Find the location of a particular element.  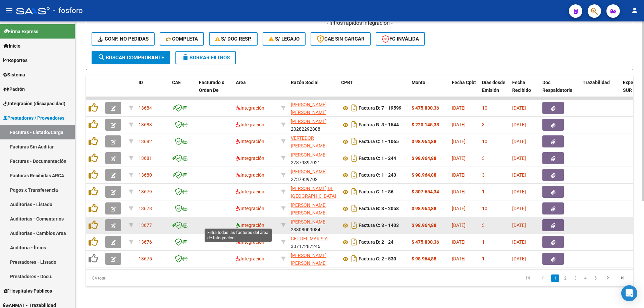

datatable-header-cell: ID is located at coordinates (153, 90).